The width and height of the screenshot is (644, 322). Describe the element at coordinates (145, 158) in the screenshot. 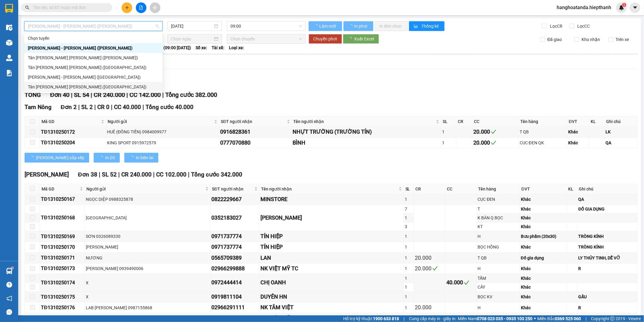

I see `span: In biên lai` at that location.